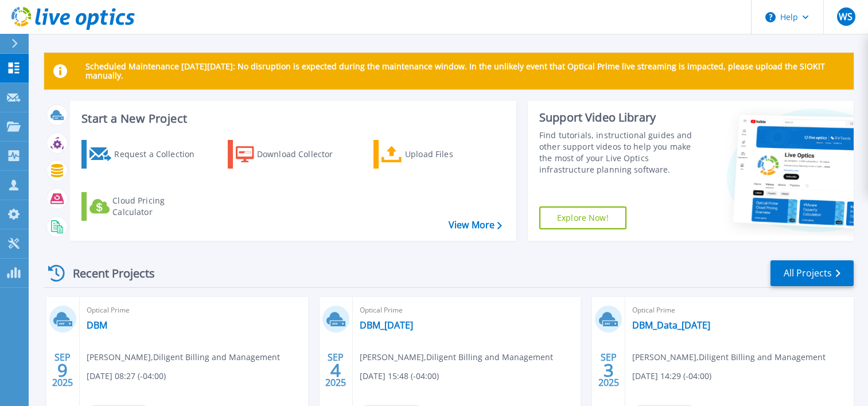  What do you see at coordinates (303, 154) in the screenshot?
I see `div: Download Collector` at bounding box center [303, 154].